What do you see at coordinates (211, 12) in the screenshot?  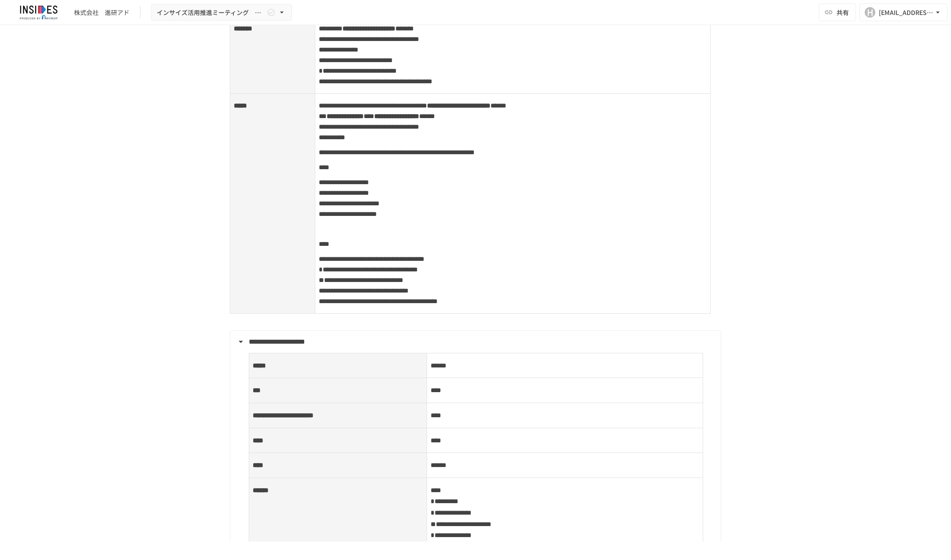 I see `span: インサイズ活用推進ミーティング ～2回目～` at bounding box center [211, 12].